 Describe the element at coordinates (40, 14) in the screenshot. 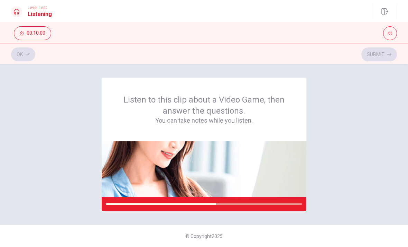

I see `h1: Listening` at that location.